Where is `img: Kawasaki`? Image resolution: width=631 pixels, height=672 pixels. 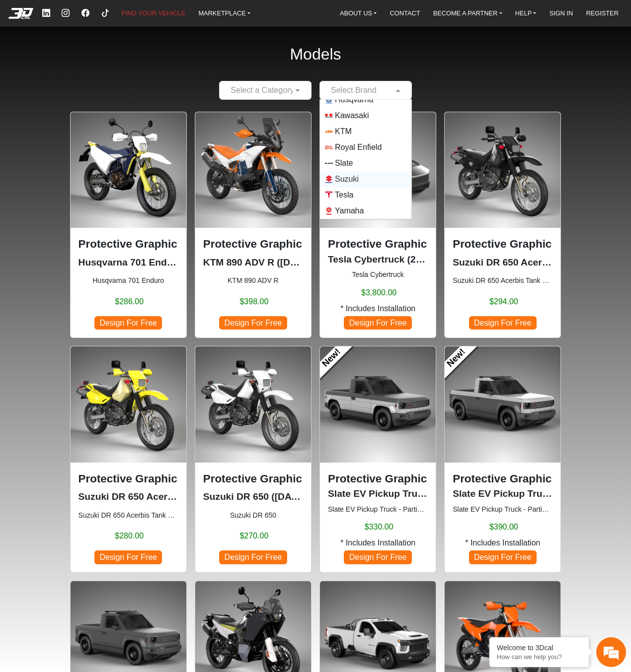 img: Kawasaki is located at coordinates (329, 116).